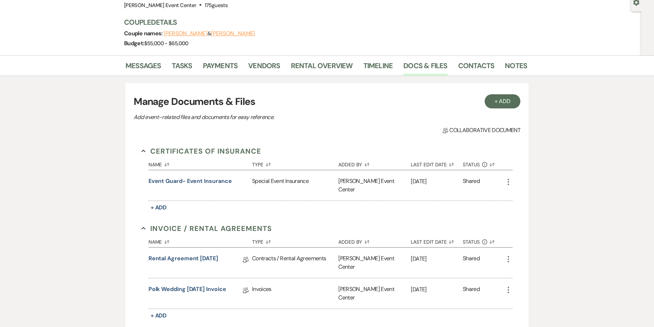  I want to click on h3: Couple Details, so click(322, 22).